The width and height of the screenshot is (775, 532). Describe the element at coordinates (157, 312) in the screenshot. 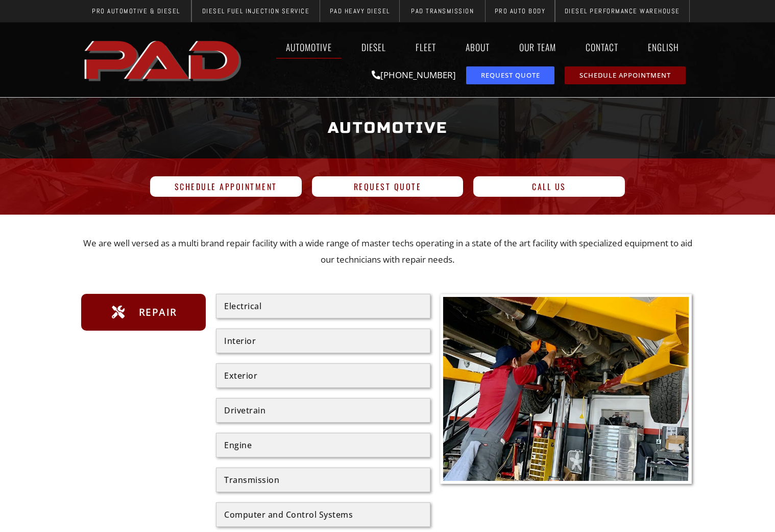

I see `span: Repair` at that location.